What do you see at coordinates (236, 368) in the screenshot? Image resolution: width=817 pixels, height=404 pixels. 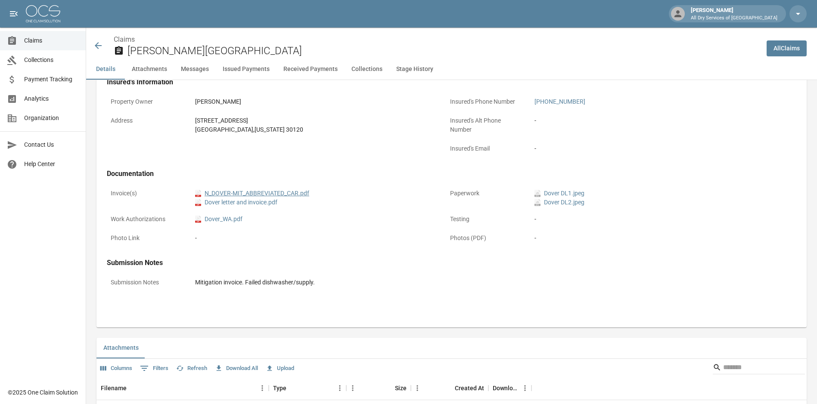 I see `button: Download All` at bounding box center [236, 368].